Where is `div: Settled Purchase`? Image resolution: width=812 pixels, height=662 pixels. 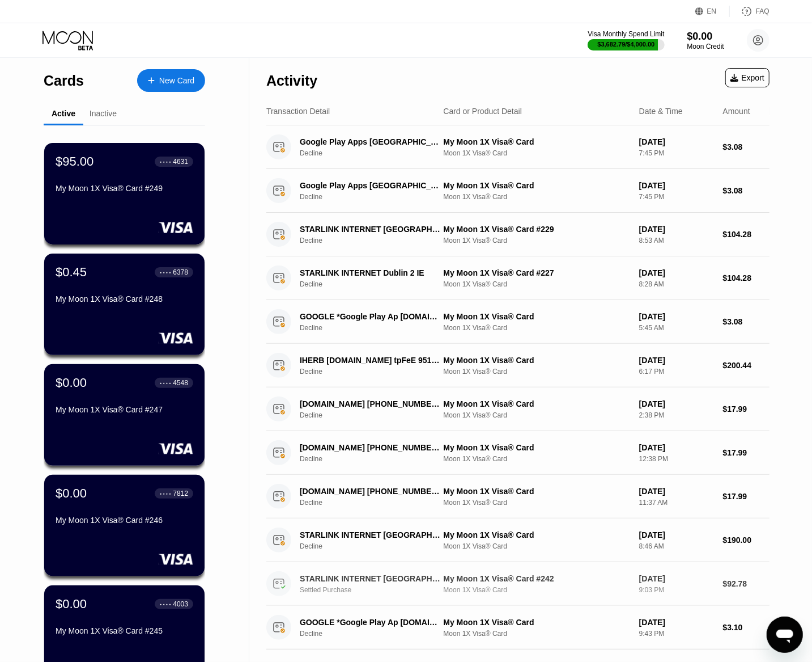
div: Settled Purchase is located at coordinates (375, 590).